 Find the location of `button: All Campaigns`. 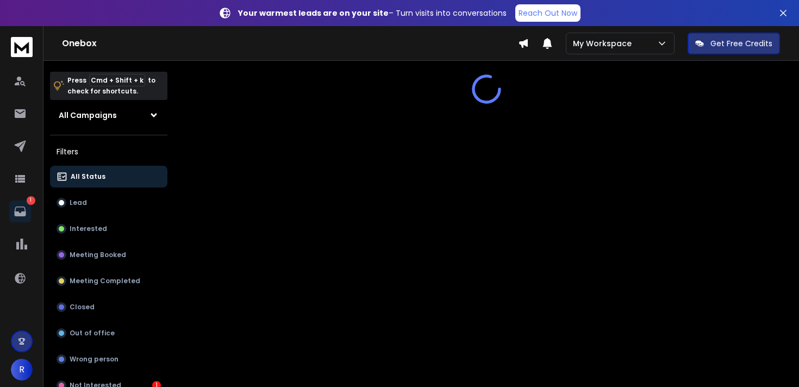

button: All Campaigns is located at coordinates (109, 115).